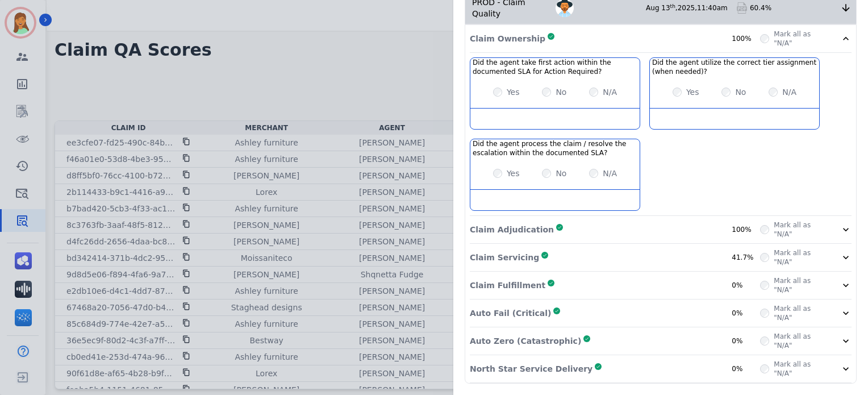 This screenshot has width=868, height=395. I want to click on span: 11:40am, so click(712, 8).